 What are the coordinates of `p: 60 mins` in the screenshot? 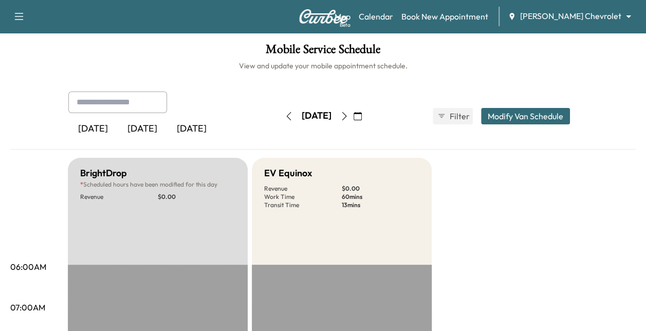 It's located at (381, 197).